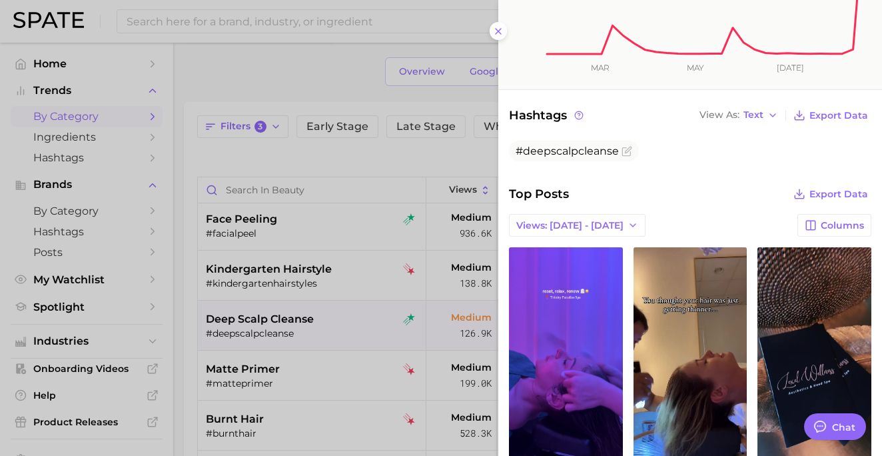 This screenshot has height=456, width=882. Describe the element at coordinates (739, 115) in the screenshot. I see `button: View AsText` at that location.